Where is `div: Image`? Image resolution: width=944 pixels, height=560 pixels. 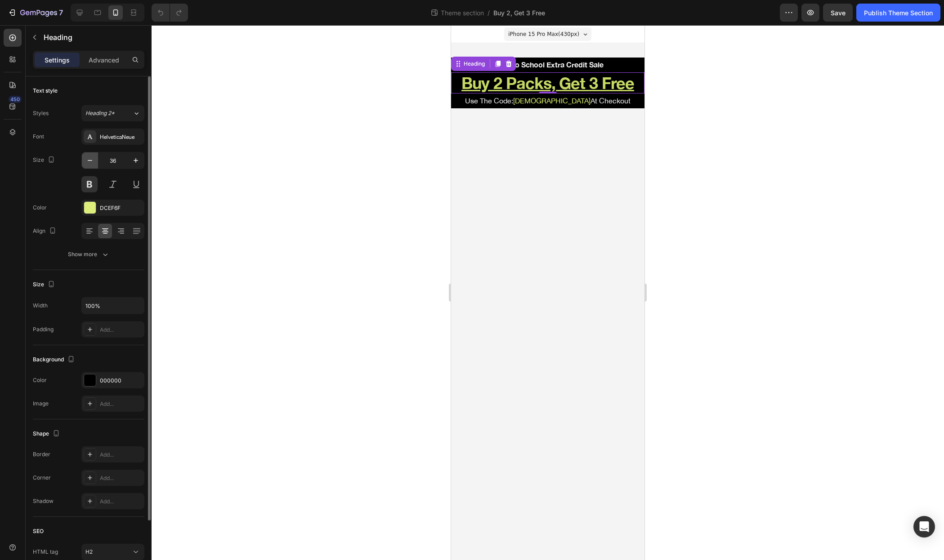
div: Image is located at coordinates (41, 403).